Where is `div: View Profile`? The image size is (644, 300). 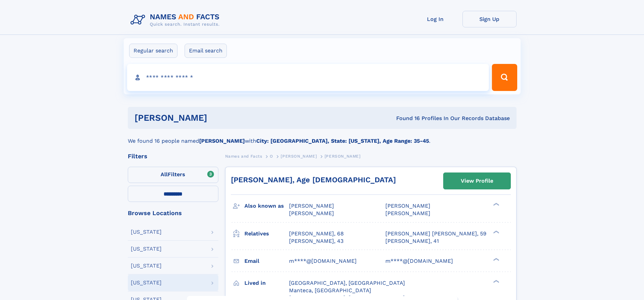 div: View Profile is located at coordinates (477, 181).